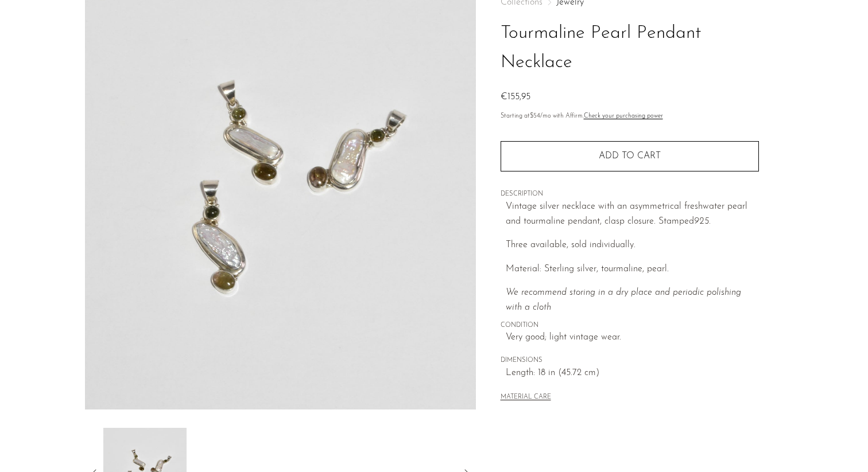 The height and width of the screenshot is (472, 868). I want to click on span: $54, so click(535, 116).